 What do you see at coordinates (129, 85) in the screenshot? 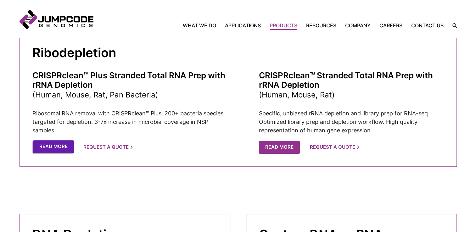
I see `h3: CRISPRclean™ Plus Stranded Total RNA Prep with rRNA Depletion` at bounding box center [129, 85].